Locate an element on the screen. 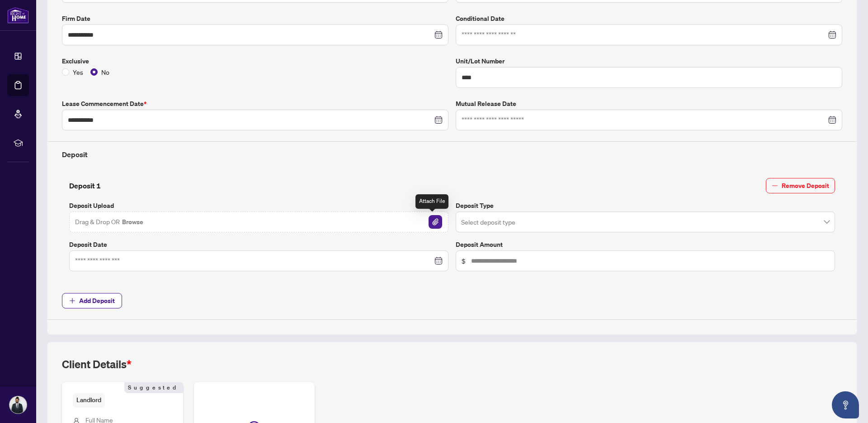 This screenshot has height=423, width=868. span: minus is located at coordinates (775, 185).